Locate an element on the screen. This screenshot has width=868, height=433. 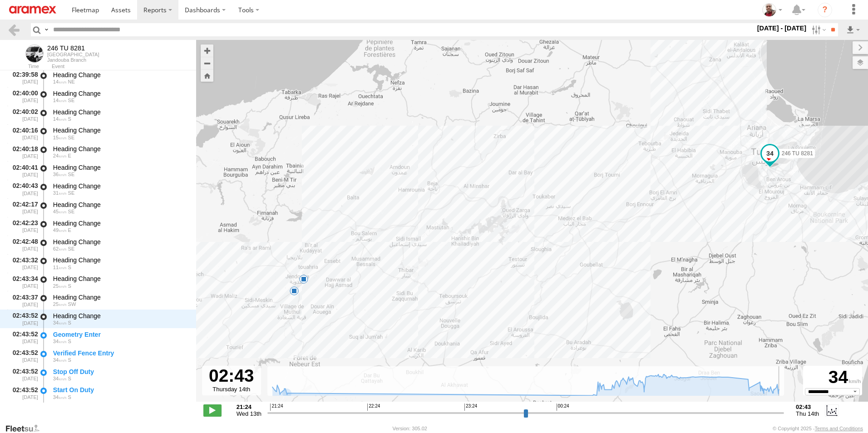
label: Export results as... is located at coordinates (853, 29).